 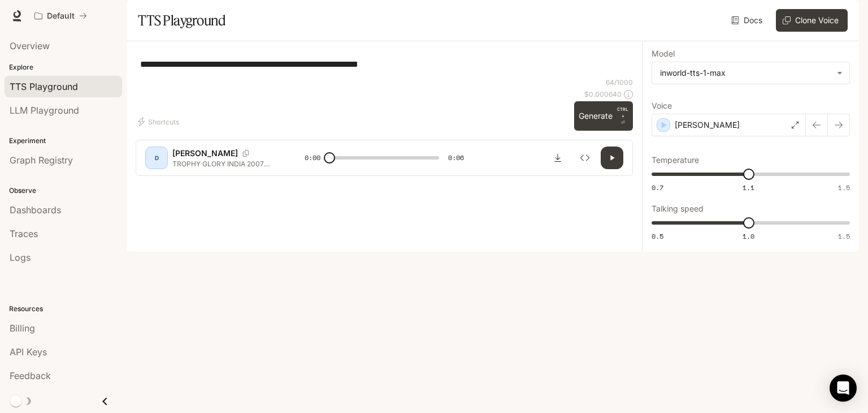 What do you see at coordinates (558, 158) in the screenshot?
I see `button: Download audio` at bounding box center [558, 158].